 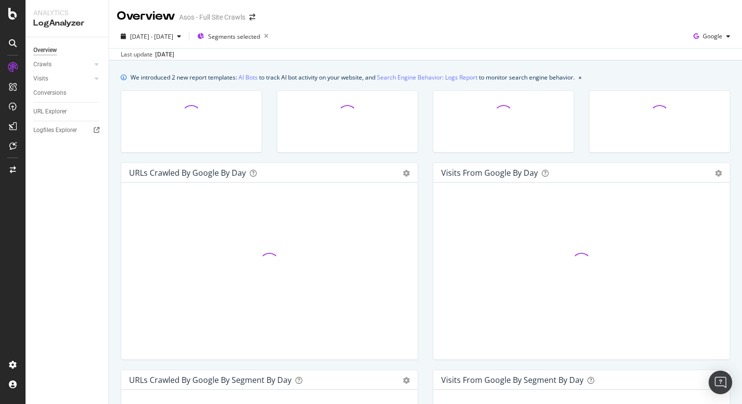 What do you see at coordinates (67, 130) in the screenshot?
I see `a: Logfiles Explorer` at bounding box center [67, 130].